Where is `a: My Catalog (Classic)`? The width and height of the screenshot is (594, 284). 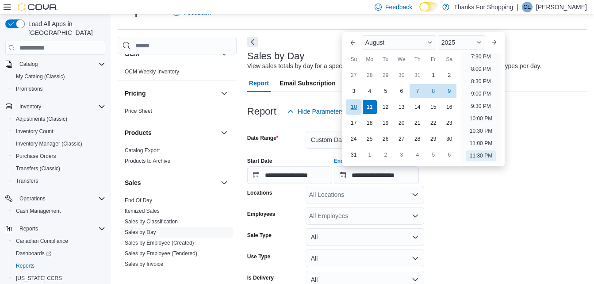 a: My Catalog (Classic) is located at coordinates (40, 77).